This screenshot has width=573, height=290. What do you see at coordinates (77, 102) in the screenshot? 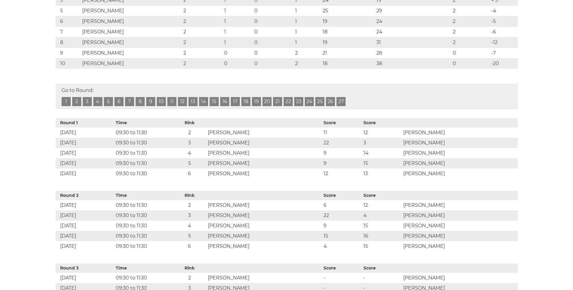
I see `a: 2` at bounding box center [77, 102].